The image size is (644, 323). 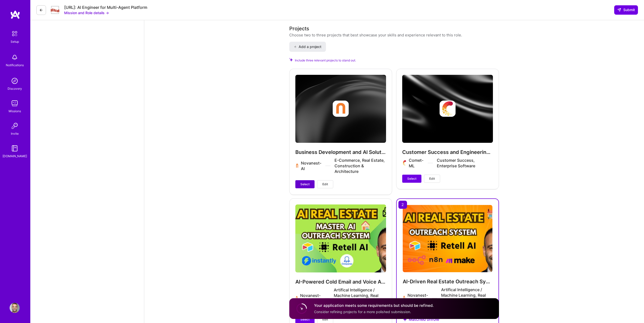 What do you see at coordinates (15, 307) in the screenshot?
I see `a: User Avatar` at bounding box center [15, 307].